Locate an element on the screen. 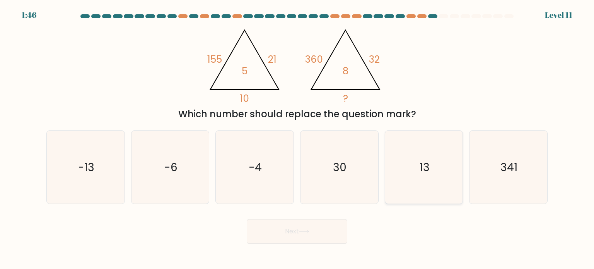 Image resolution: width=594 pixels, height=269 pixels. text: 341 is located at coordinates (509, 167).